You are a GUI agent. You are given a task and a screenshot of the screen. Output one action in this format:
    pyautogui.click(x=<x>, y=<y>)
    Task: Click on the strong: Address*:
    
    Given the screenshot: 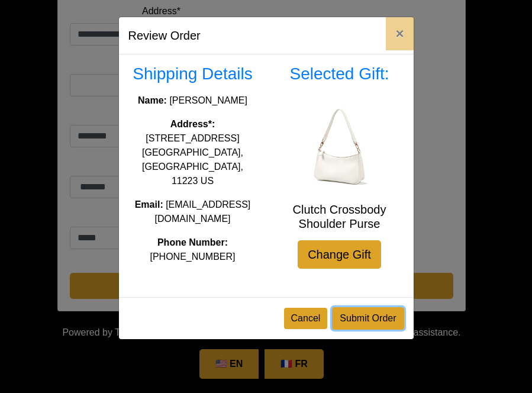 What is the action you would take?
    pyautogui.click(x=193, y=124)
    